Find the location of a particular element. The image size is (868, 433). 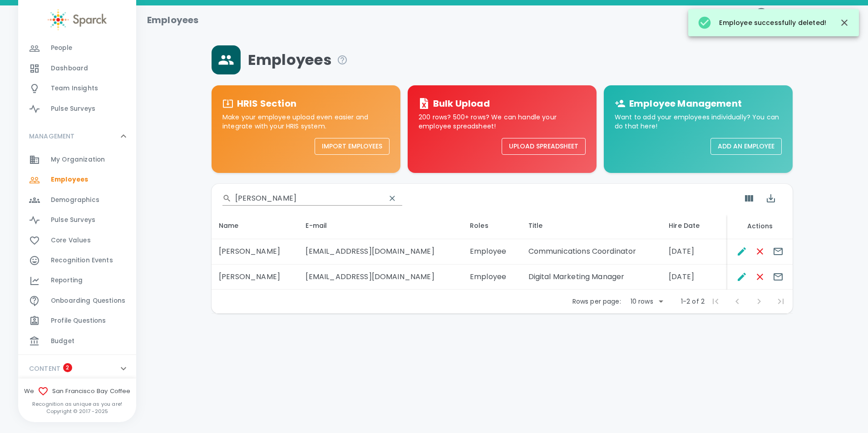

div: Roles is located at coordinates (492, 226).